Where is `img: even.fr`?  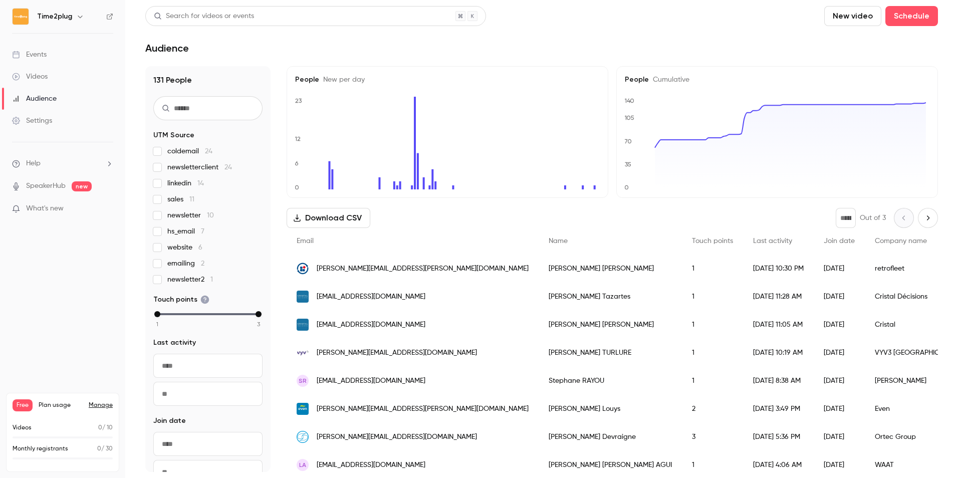
img: even.fr is located at coordinates (303, 409).